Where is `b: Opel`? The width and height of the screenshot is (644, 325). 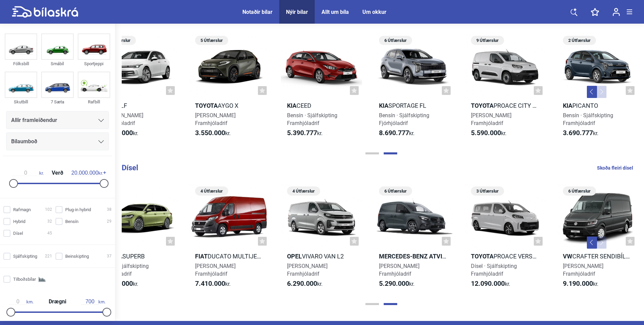 b: Opel is located at coordinates (295, 256).